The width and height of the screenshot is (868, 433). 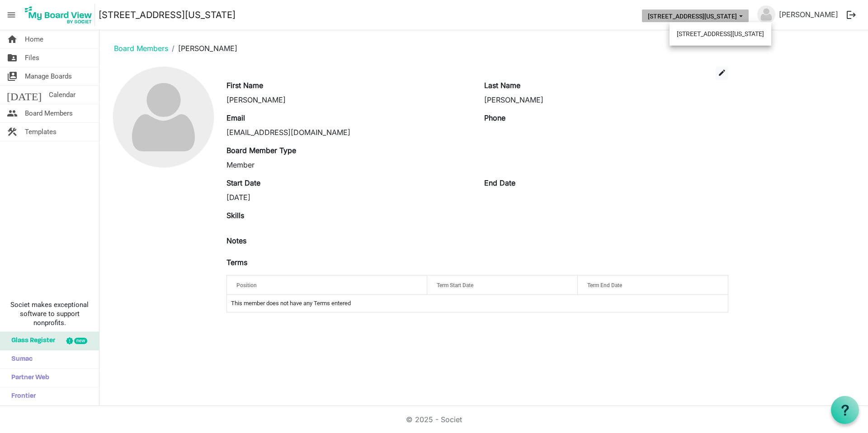 What do you see at coordinates (13, 39) in the screenshot?
I see `span: home` at bounding box center [13, 39].